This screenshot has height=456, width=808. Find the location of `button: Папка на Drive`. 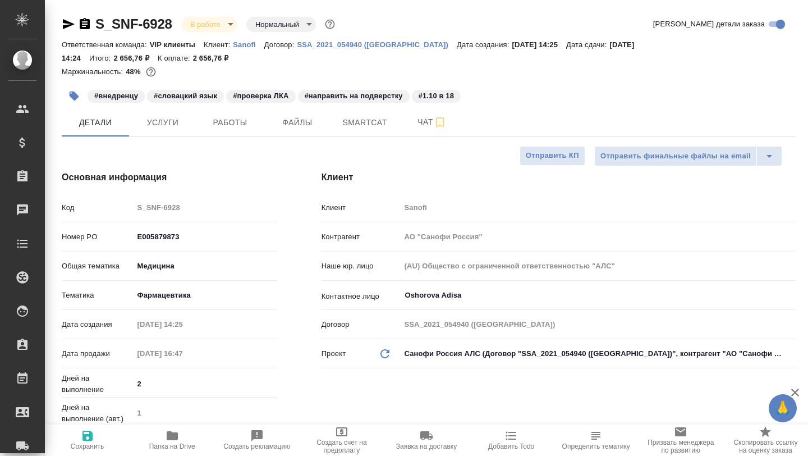

button: Папка на Drive is located at coordinates (172, 440).